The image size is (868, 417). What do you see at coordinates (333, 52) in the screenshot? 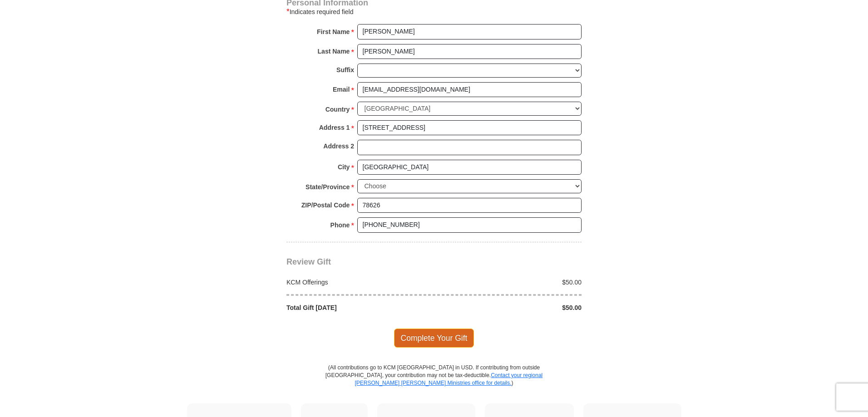
I see `strong: Last Name` at bounding box center [333, 52].